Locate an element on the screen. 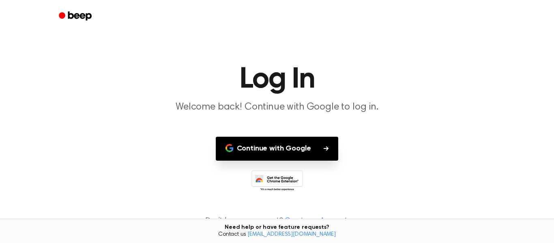 This screenshot has height=243, width=554. p: Welcome back! Continue with Google to log in. is located at coordinates (277, 107).